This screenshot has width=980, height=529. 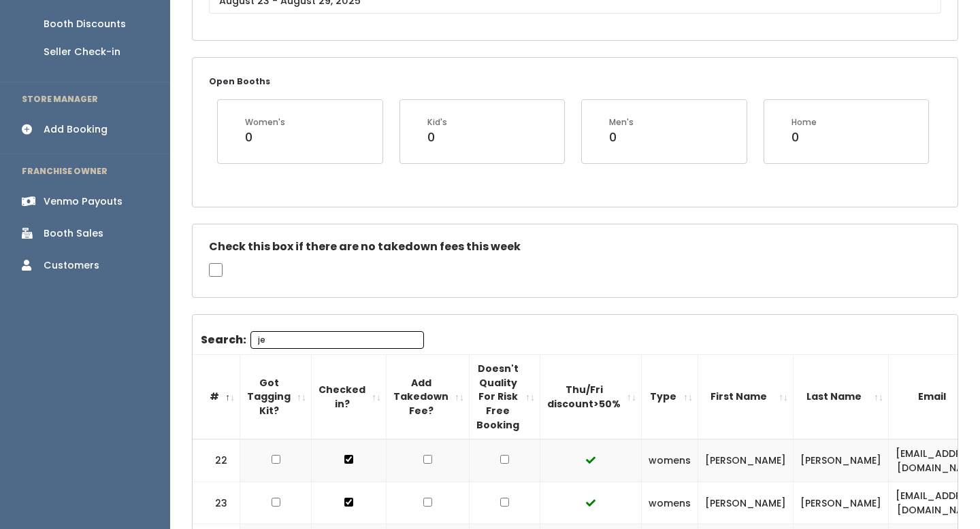 What do you see at coordinates (505, 397) in the screenshot?
I see `th: Doesn't Quality For Risk Free Booking : activate to sort column ascending` at bounding box center [505, 397].